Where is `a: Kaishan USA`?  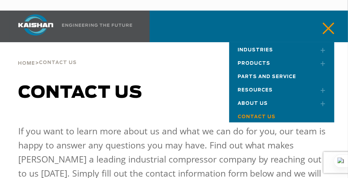 a: Kaishan USA is located at coordinates (72, 26).